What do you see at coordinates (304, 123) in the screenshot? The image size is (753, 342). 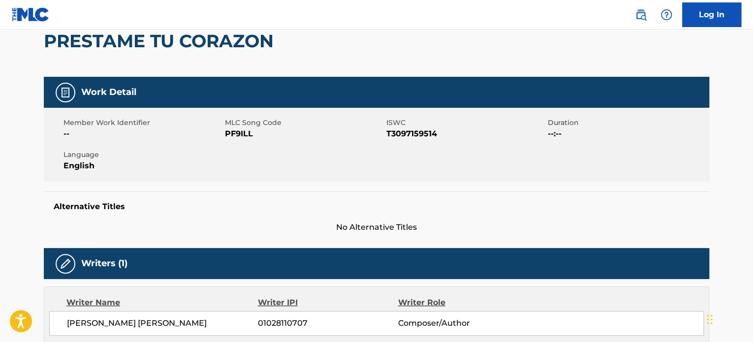 I see `span: MLC Song Code` at bounding box center [304, 123].